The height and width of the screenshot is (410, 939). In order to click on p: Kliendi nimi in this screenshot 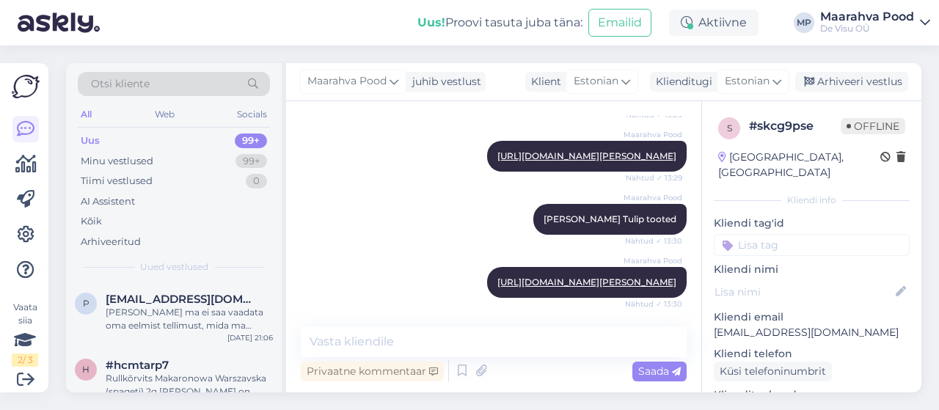, I will do `click(811, 269)`.